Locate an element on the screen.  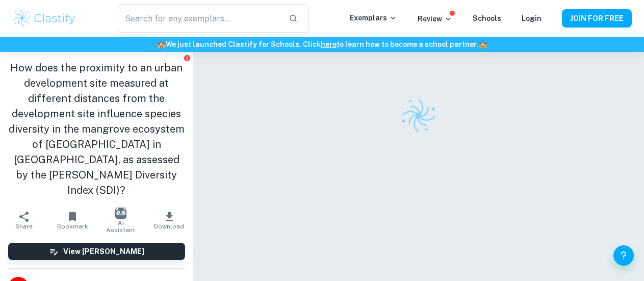
span: Bookmark is located at coordinates (72, 226).